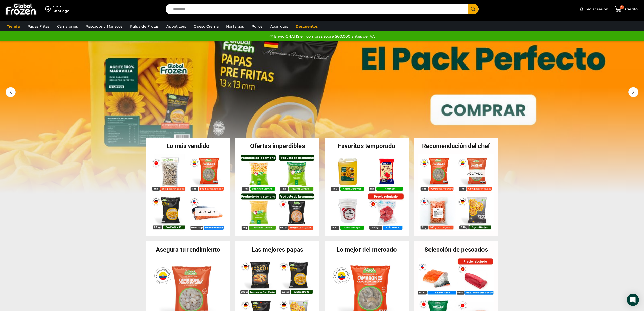  Describe the element at coordinates (474, 9) in the screenshot. I see `button: Search button` at that location.